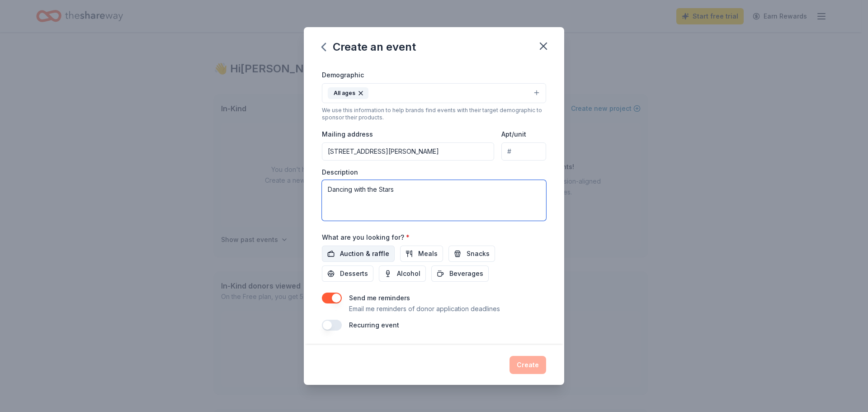  What do you see at coordinates (364, 254) in the screenshot?
I see `span: Auction & raffle` at bounding box center [364, 254].